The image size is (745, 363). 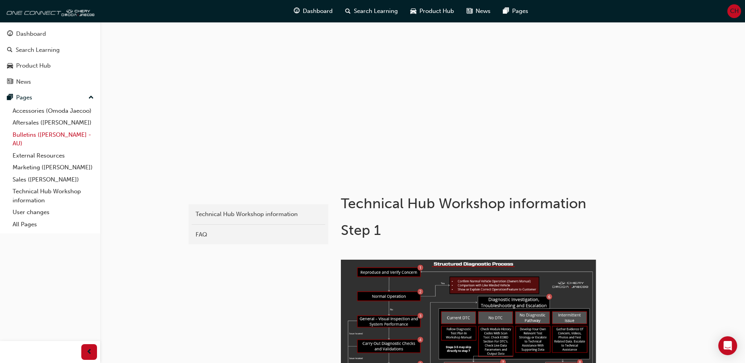 What do you see at coordinates (53, 156) in the screenshot?
I see `a: External Resources` at bounding box center [53, 156].